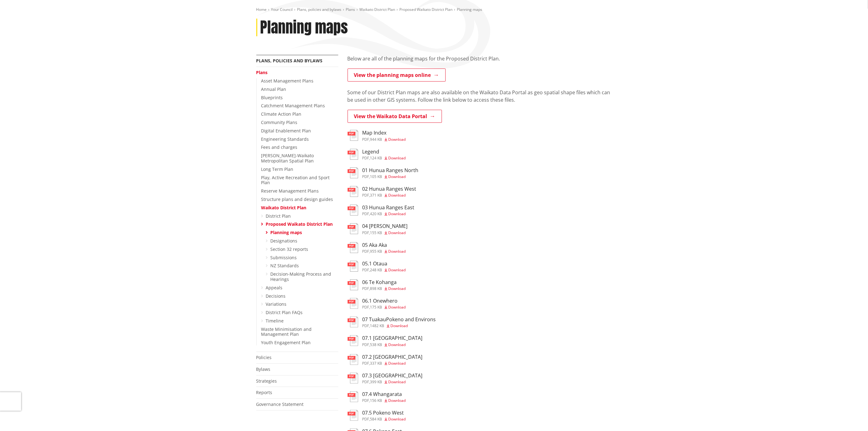  Describe the element at coordinates (286, 131) in the screenshot. I see `a: Digital Enablement Plan` at that location.